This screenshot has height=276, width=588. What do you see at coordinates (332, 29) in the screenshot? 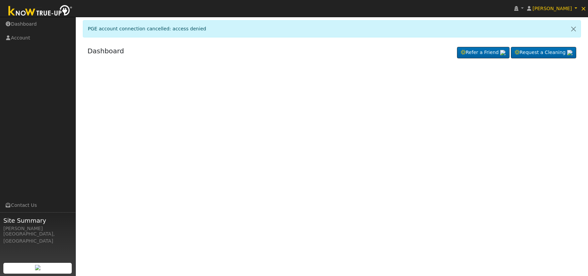
I see `div: PGE account connection cancelled: access denied` at bounding box center [332, 29].